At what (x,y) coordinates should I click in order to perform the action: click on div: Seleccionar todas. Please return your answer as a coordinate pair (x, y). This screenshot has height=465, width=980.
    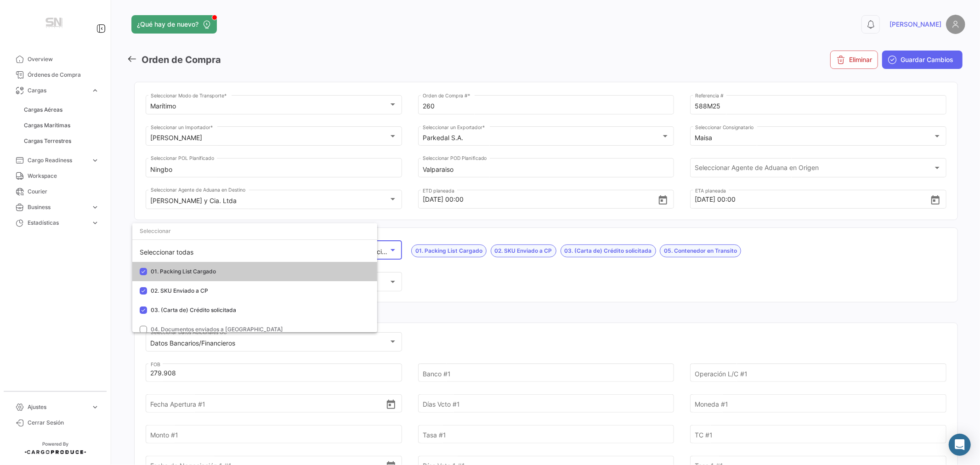
    Looking at the image, I should click on (254, 252).